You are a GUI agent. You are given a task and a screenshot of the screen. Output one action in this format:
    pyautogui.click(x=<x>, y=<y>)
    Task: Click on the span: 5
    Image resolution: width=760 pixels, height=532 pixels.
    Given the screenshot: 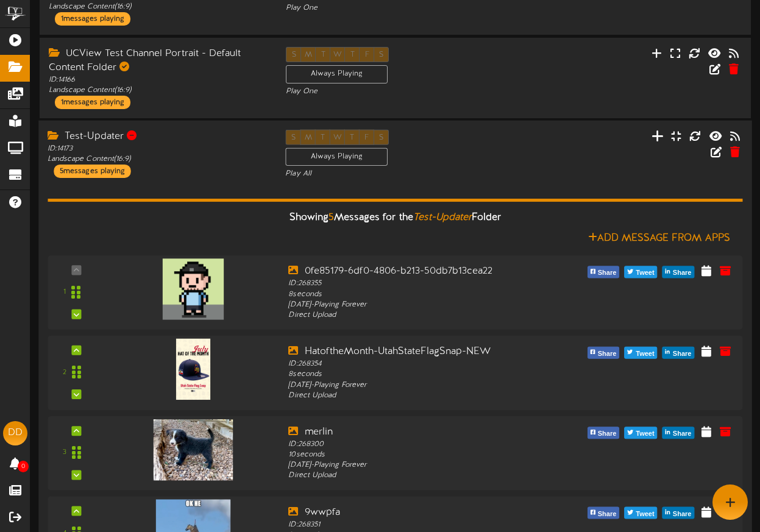 What is the action you would take?
    pyautogui.click(x=331, y=218)
    